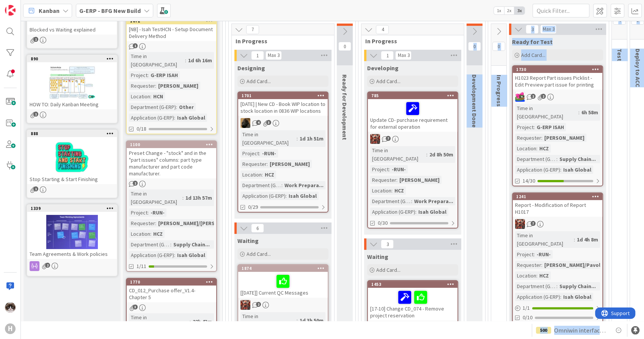 This screenshot has height=339, width=644. Describe the element at coordinates (559, 197) in the screenshot. I see `div: 1241` at that location.